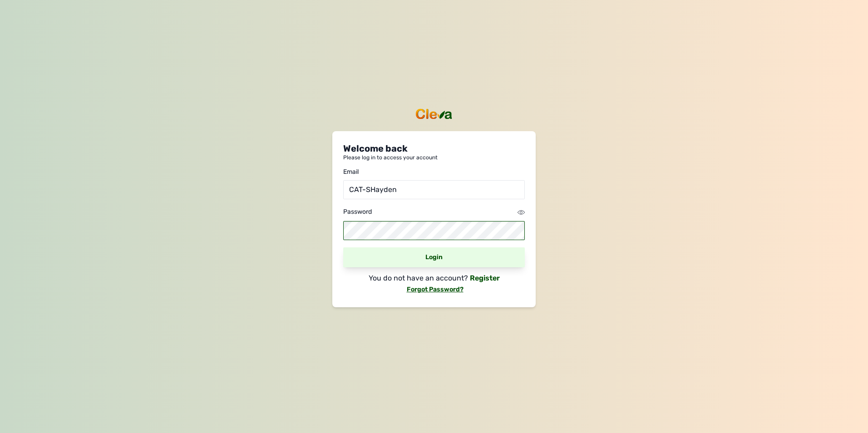  Describe the element at coordinates (434, 148) in the screenshot. I see `p: Welcome back` at that location.